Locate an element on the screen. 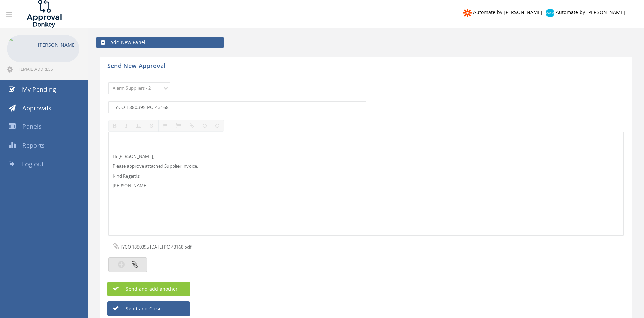 Image resolution: width=644 pixels, height=318 pixels. button: Ordered List is located at coordinates (179, 125).